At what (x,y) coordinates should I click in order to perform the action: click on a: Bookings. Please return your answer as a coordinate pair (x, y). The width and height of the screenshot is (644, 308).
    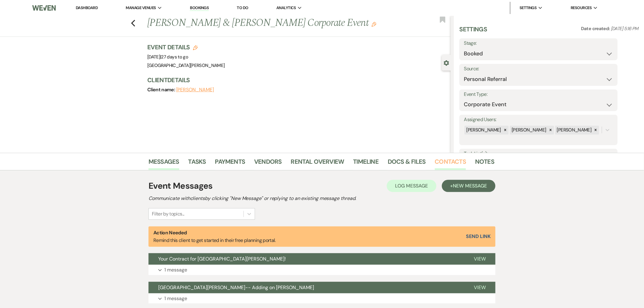
    Looking at the image, I should click on (199, 8).